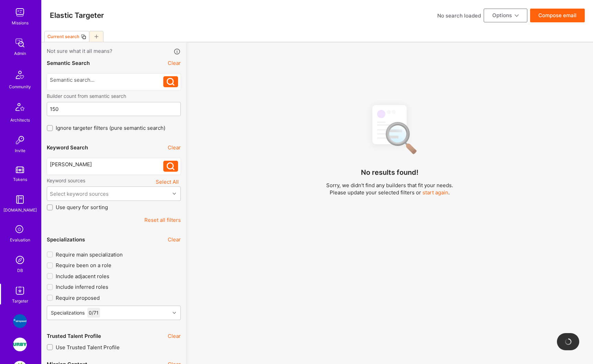 Image resolution: width=593 pixels, height=364 pixels. What do you see at coordinates (96, 37) in the screenshot?
I see `i: icon Plus` at bounding box center [96, 37].